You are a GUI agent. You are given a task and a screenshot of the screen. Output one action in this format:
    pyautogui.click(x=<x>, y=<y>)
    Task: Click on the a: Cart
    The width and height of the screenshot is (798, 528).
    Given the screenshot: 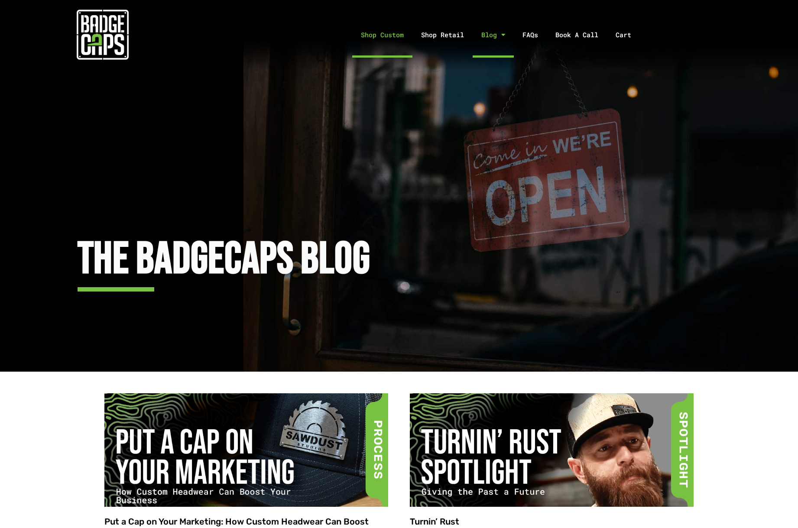 What is the action you would take?
    pyautogui.click(x=628, y=35)
    